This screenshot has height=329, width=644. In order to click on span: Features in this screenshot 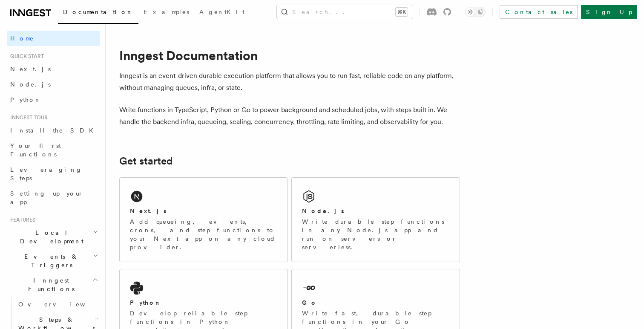, I will do `click(21, 220)`.